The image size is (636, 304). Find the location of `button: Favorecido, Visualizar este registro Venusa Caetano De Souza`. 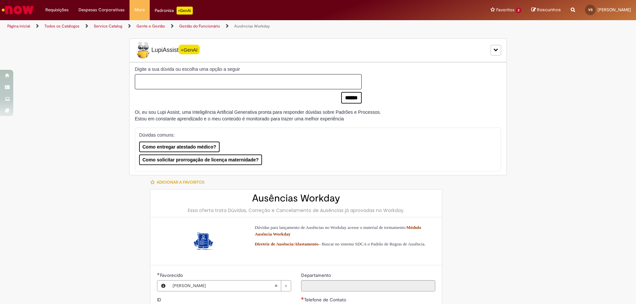

button: Favorecido, Visualizar este registro Venusa Caetano De Souza is located at coordinates (163, 286).